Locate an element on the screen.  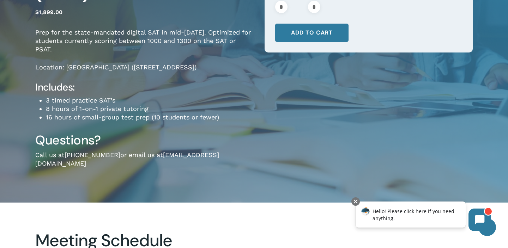
li: 16 hours of small-group test prep (10 students or fewer) is located at coordinates (150, 117).